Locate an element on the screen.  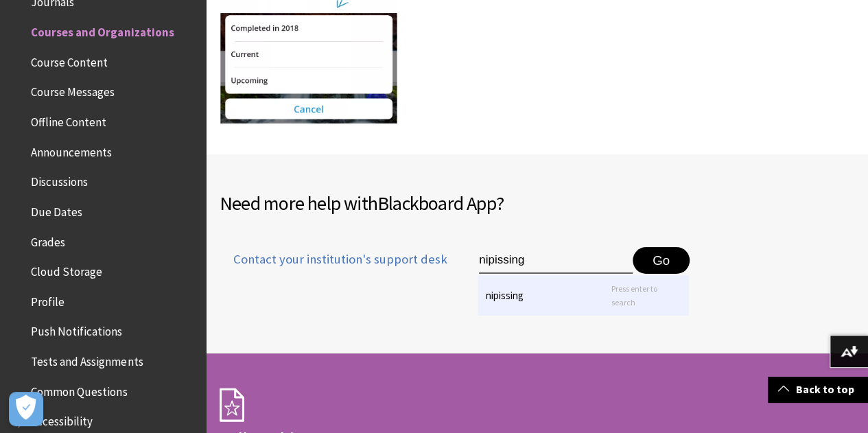
span: Press enter to search is located at coordinates (639, 295).